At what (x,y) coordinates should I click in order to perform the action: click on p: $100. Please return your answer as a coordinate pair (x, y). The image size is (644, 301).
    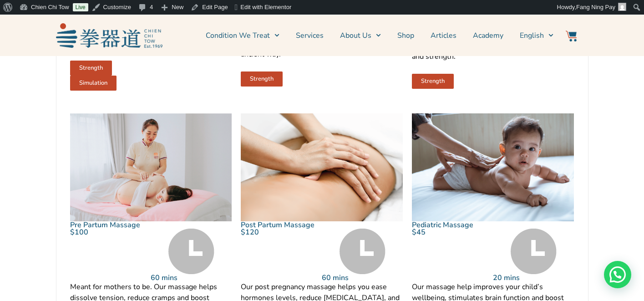
    Looking at the image, I should click on (111, 232).